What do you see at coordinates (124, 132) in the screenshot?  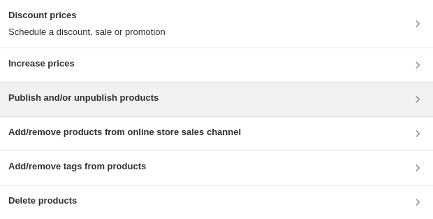 I see `h3: Add/remove products from online store sales channel` at bounding box center [124, 132].